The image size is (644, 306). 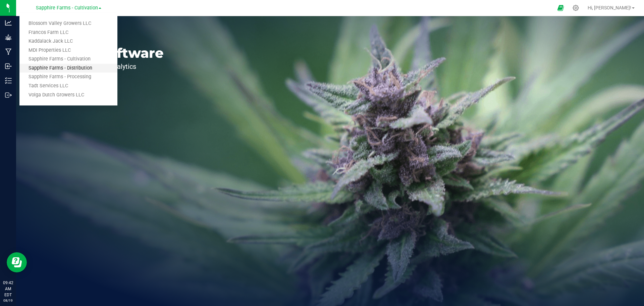 What do you see at coordinates (69, 51) in the screenshot?
I see `a: MDI Properties LLC` at bounding box center [69, 51].